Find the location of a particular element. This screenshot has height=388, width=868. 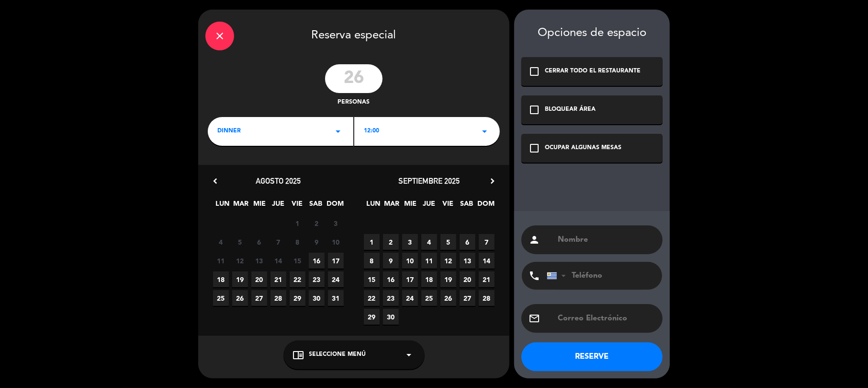

input: Teléfono is located at coordinates (600, 276).